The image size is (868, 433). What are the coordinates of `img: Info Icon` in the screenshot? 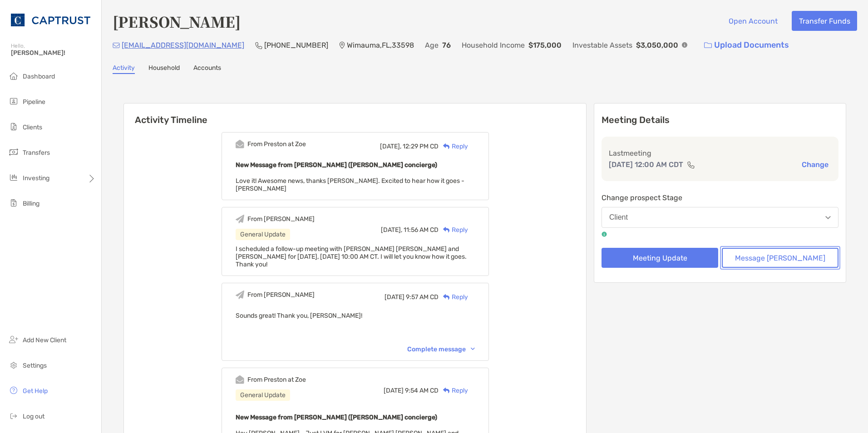 It's located at (685, 45).